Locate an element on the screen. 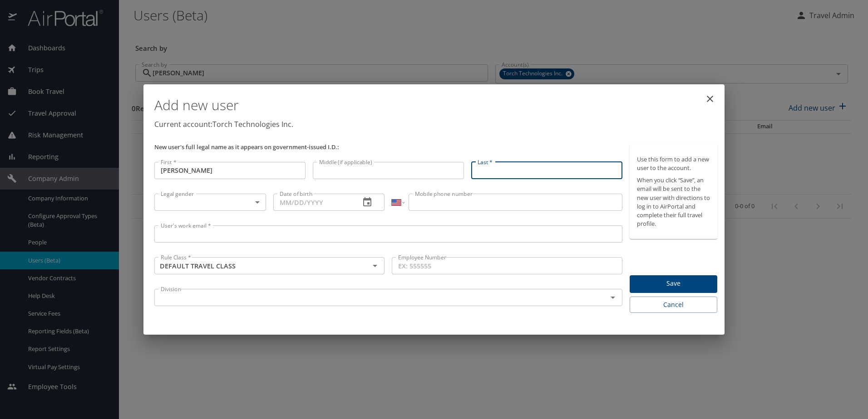 The width and height of the screenshot is (868, 419). h1: Add new user is located at coordinates (436, 105).